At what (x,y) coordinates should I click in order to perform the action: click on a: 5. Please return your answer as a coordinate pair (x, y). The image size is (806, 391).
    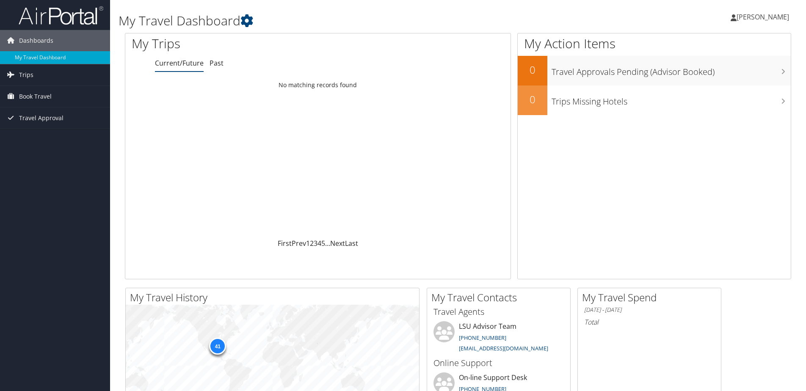
    Looking at the image, I should click on (323, 243).